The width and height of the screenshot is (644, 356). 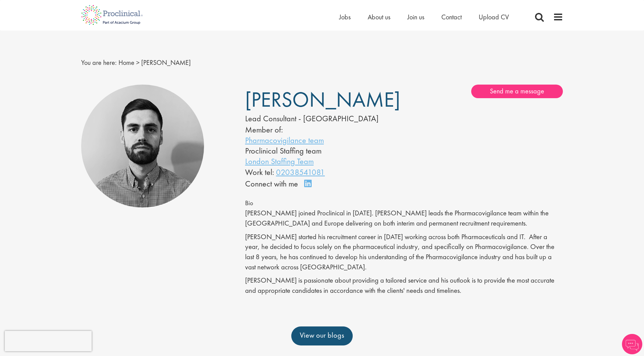 What do you see at coordinates (264, 129) in the screenshot?
I see `label: Member of:` at bounding box center [264, 129].